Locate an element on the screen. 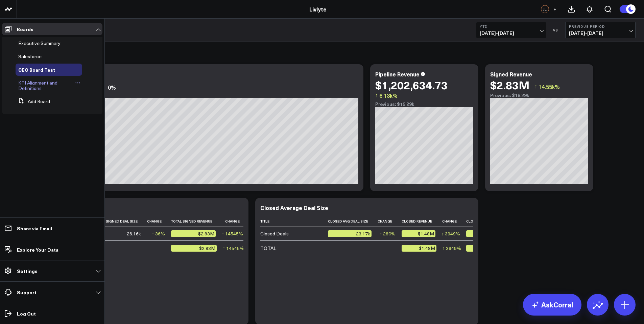 The height and width of the screenshot is (324, 644). span: Executive Summary is located at coordinates (39, 43).